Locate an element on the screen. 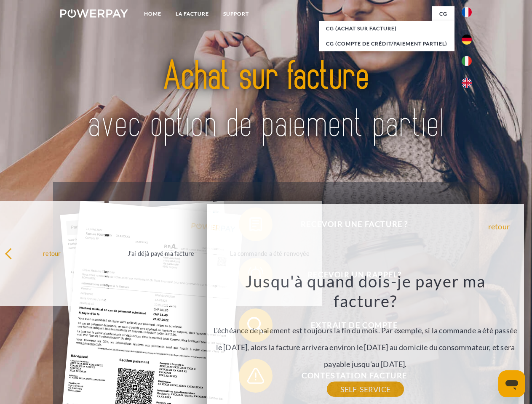  img: fr is located at coordinates (467, 13).